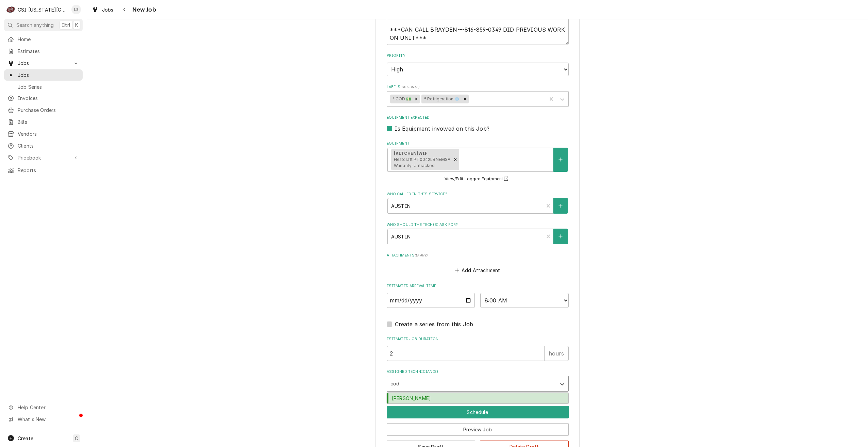  What do you see at coordinates (43, 110) in the screenshot?
I see `a: Purchase Orders` at bounding box center [43, 110].